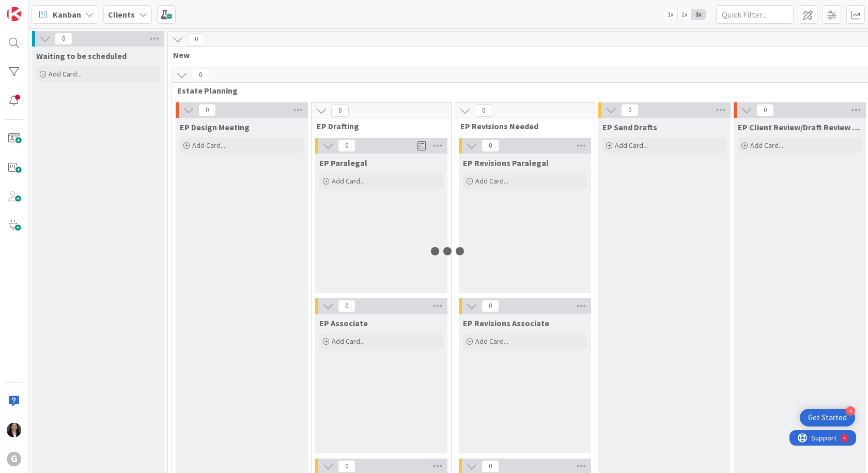 This screenshot has height=473, width=868. What do you see at coordinates (214, 127) in the screenshot?
I see `span: EP Design Meeting` at bounding box center [214, 127].